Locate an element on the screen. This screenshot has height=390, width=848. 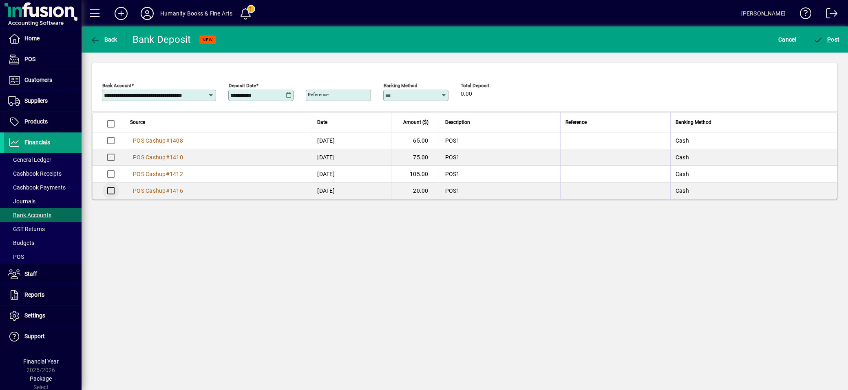
td: 65.00 is located at coordinates (415, 141).